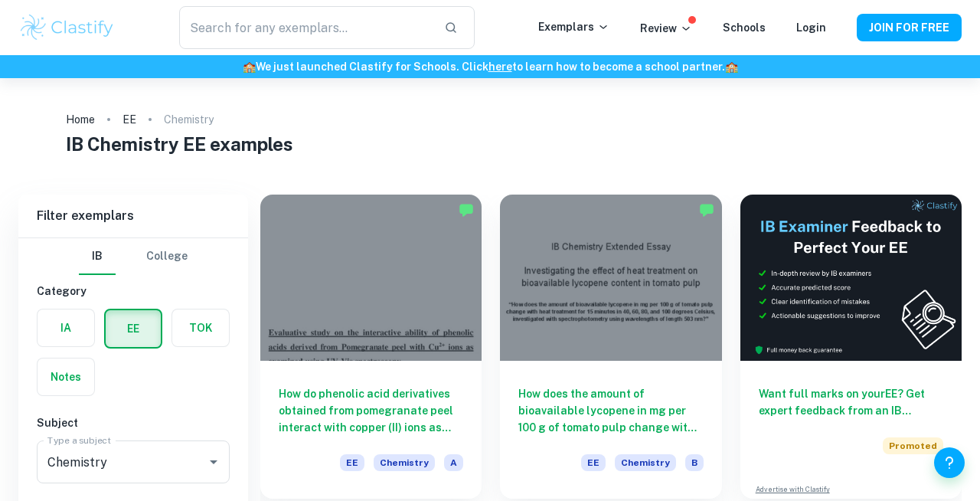 The image size is (980, 501). I want to click on div: Filter type choice, so click(134, 257).